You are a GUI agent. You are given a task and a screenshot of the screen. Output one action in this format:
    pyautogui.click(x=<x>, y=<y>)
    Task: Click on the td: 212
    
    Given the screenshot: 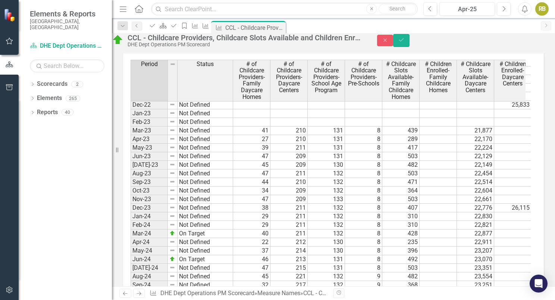 What is the action you would take?
    pyautogui.click(x=289, y=242)
    